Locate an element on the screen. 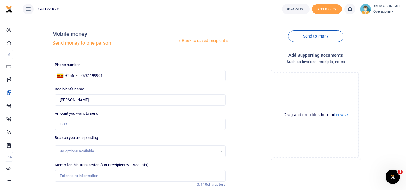 This screenshot has height=190, width=406. span: Add money is located at coordinates (327, 9).